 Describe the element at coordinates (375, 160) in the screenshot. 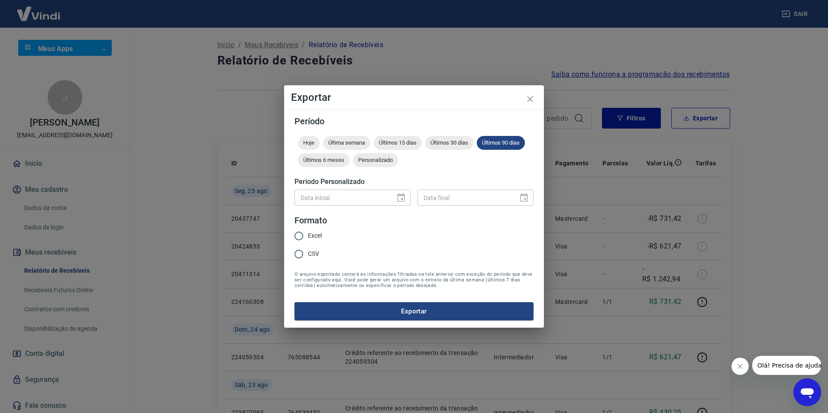

I see `span: Personalizado` at that location.